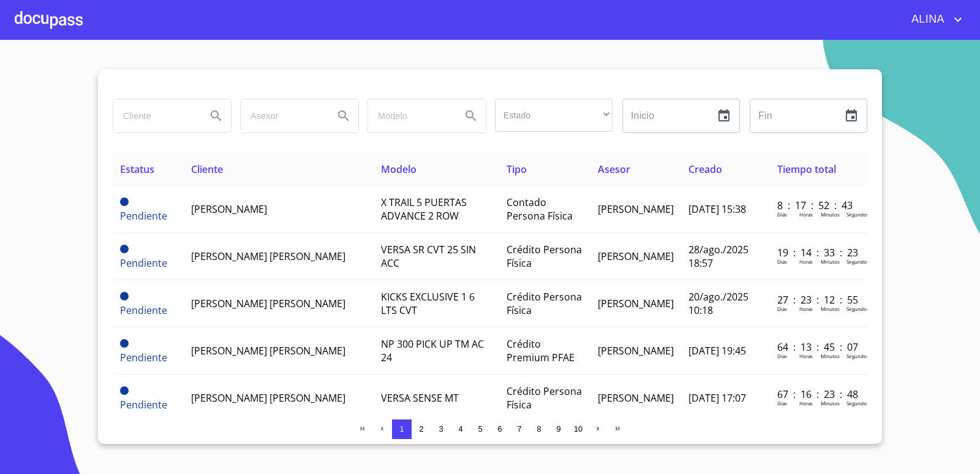 The image size is (980, 474). I want to click on span: 28/ago./2025 18:57, so click(719, 256).